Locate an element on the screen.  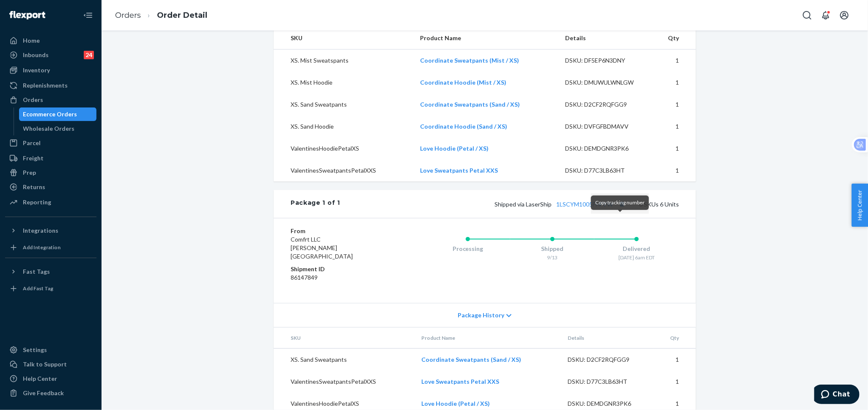
div: DSKU: DVFGFBDMAVV is located at coordinates (605, 126).